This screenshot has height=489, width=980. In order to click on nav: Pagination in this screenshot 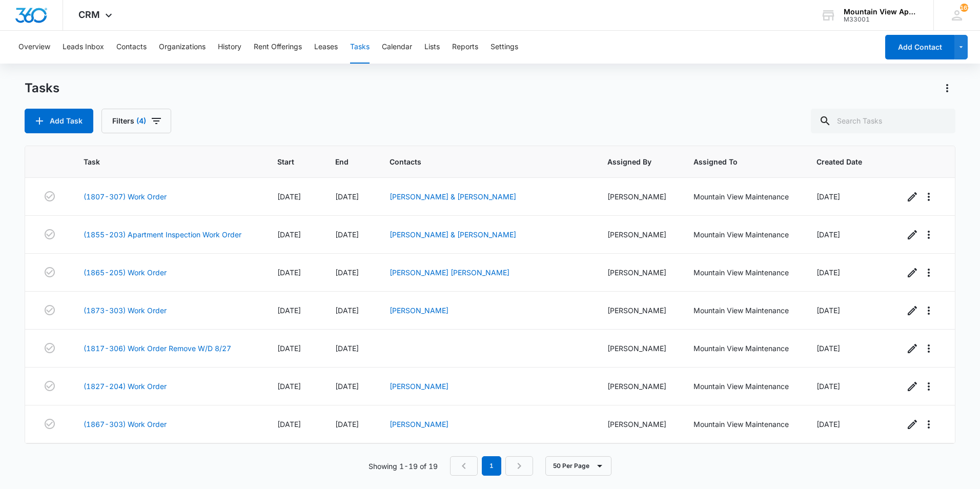, I will do `click(491, 466)`.